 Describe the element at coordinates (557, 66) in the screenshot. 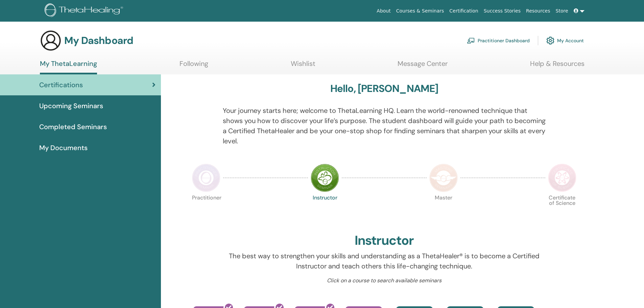

I see `a: Help & Resources` at that location.